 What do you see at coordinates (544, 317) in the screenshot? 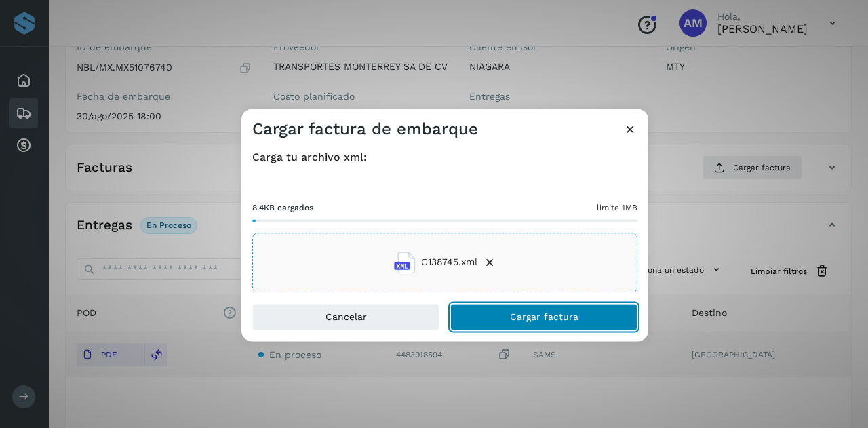
I see `span: Cargar factura` at bounding box center [544, 317].